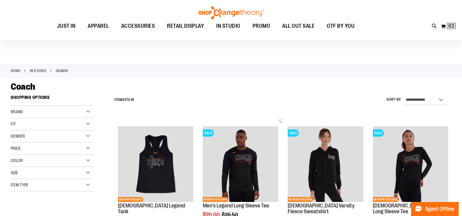 Image resolution: width=462 pixels, height=216 pixels. Describe the element at coordinates (23, 87) in the screenshot. I see `span: Coach` at that location.